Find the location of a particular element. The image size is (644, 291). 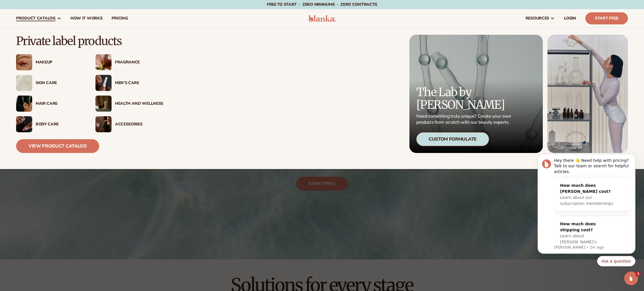

a: Start Free is located at coordinates (606, 19).